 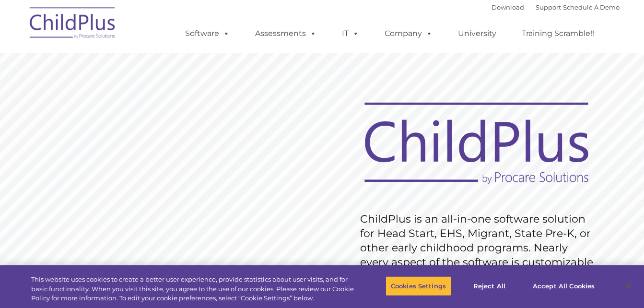 What do you see at coordinates (418, 286) in the screenshot?
I see `button: Cookies Settings` at bounding box center [418, 286].